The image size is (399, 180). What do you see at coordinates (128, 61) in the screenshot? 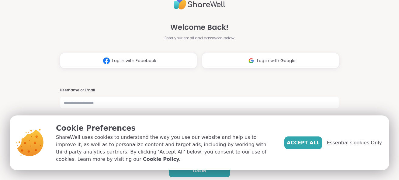
I see `button: Log in with Facebook` at bounding box center [128, 61].